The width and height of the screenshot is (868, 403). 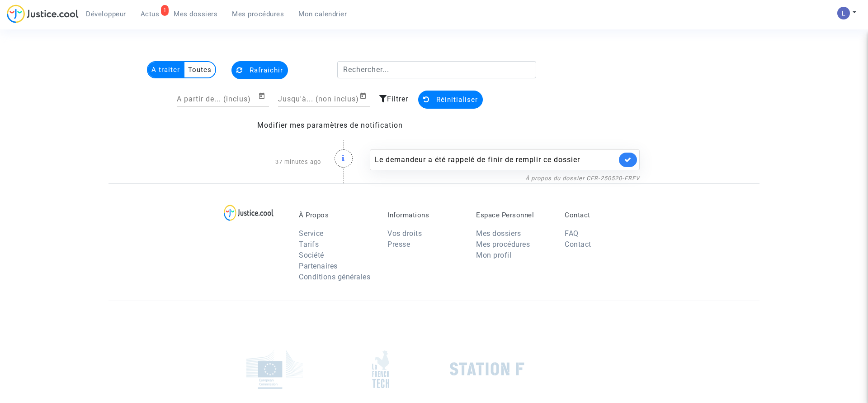 I want to click on span: Mes dossiers, so click(x=195, y=14).